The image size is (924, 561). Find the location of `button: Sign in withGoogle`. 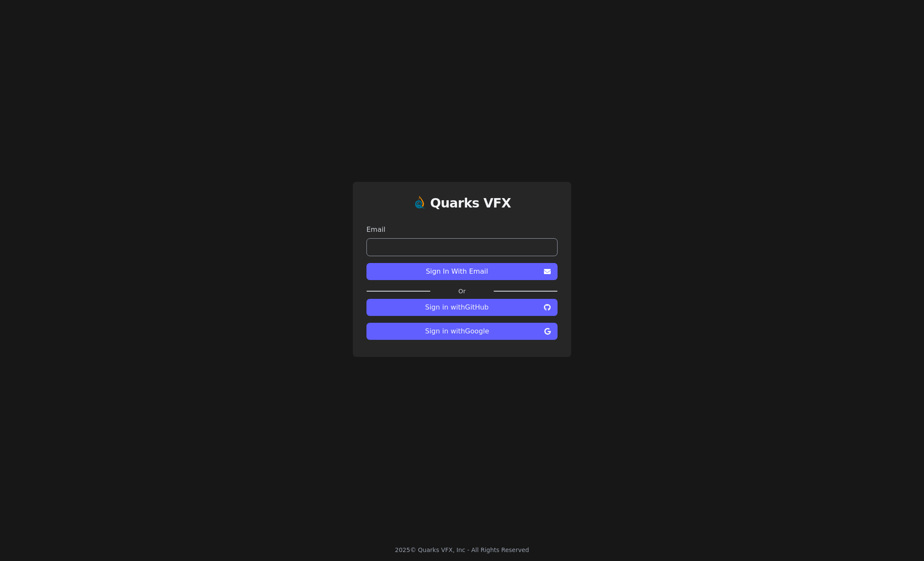

button: Sign in withGoogle is located at coordinates (462, 331).